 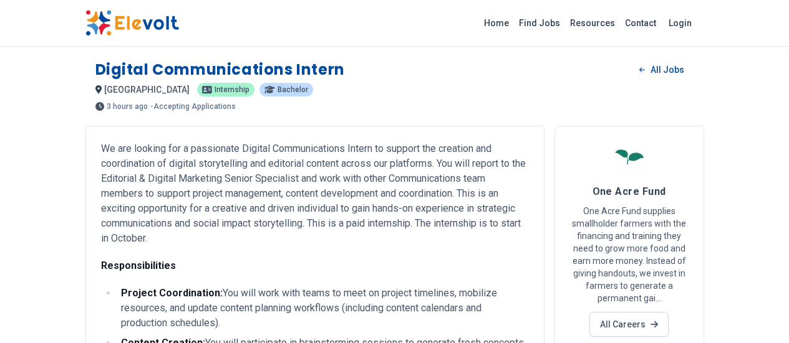 What do you see at coordinates (220, 70) in the screenshot?
I see `h1: Digital Communications Intern` at bounding box center [220, 70].